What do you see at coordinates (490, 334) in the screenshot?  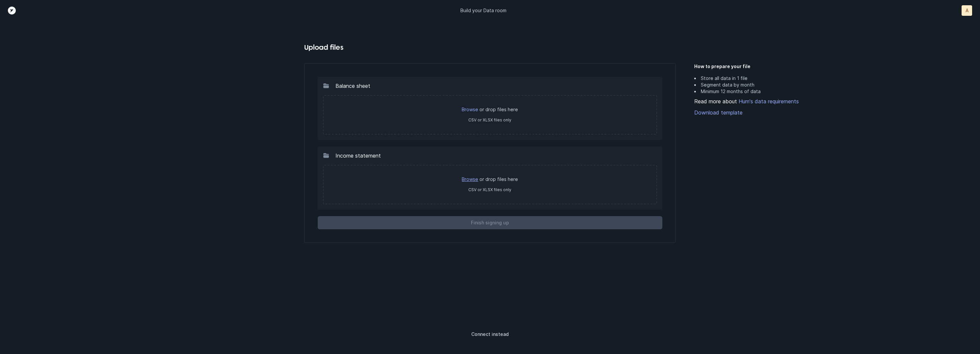 I see `p: Connect instead` at bounding box center [490, 334].